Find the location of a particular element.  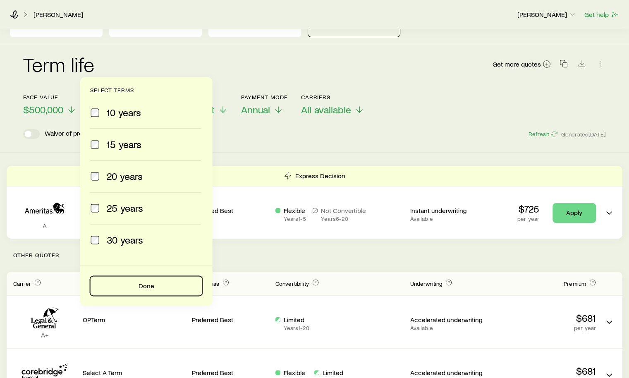

span: Carrier is located at coordinates (22, 283).